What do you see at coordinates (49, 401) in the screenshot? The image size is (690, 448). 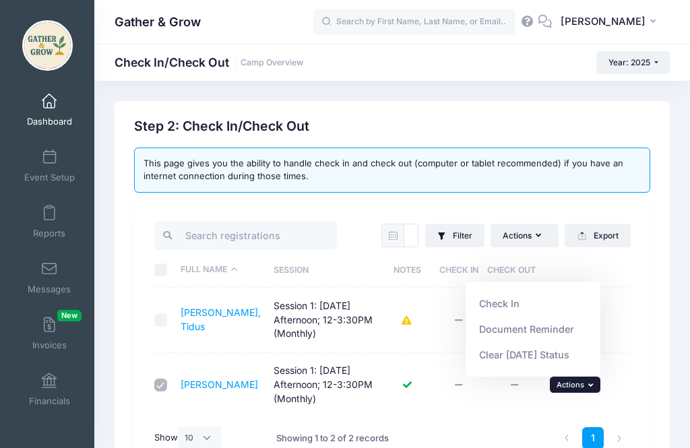 I see `span: Financials` at bounding box center [49, 401].